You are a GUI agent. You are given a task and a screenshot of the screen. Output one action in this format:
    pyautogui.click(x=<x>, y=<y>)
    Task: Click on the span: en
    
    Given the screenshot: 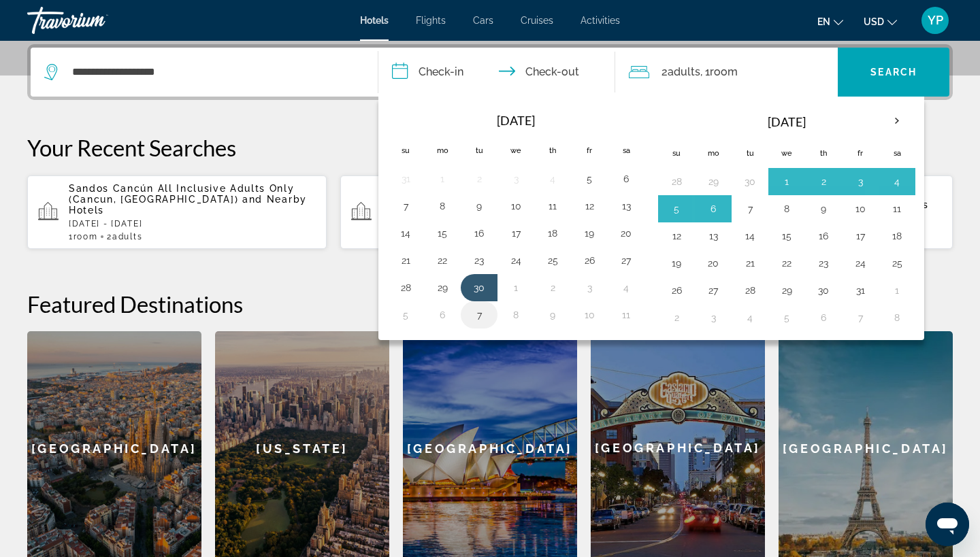 What is the action you would take?
    pyautogui.click(x=823, y=22)
    